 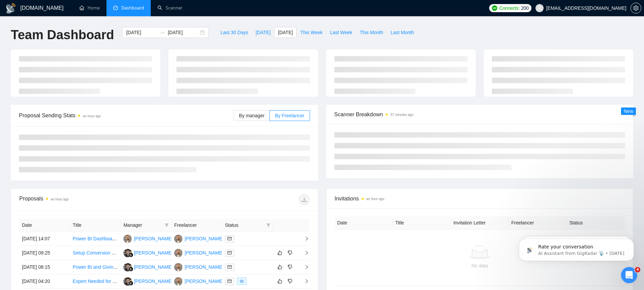 What do you see at coordinates (341, 32) in the screenshot?
I see `span: Last Week` at bounding box center [341, 32].